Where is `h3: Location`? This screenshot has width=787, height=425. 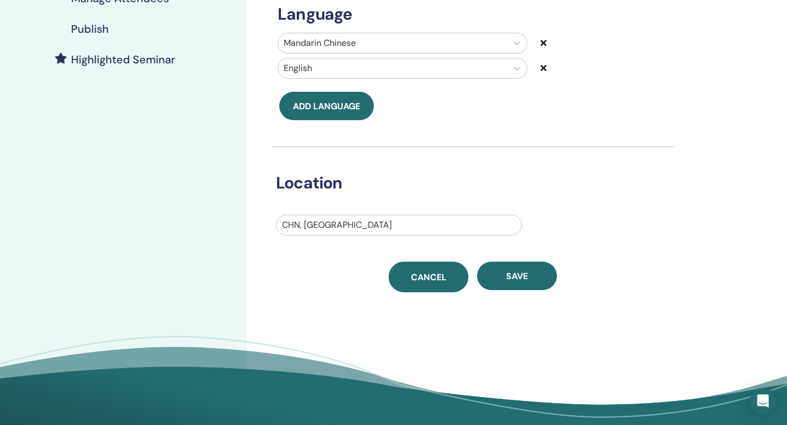
h3: Location is located at coordinates (464, 183).